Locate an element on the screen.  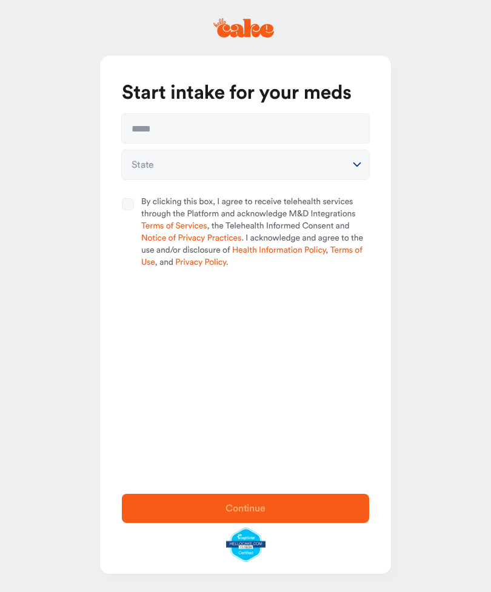
a: Terms of Use is located at coordinates (252, 256).